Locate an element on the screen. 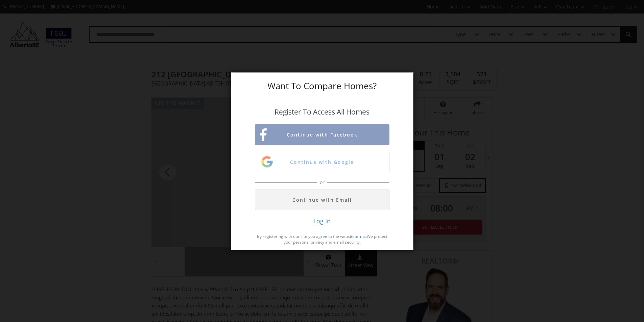 This screenshot has height=322, width=644. img: facebook-sign-up is located at coordinates (263, 135).